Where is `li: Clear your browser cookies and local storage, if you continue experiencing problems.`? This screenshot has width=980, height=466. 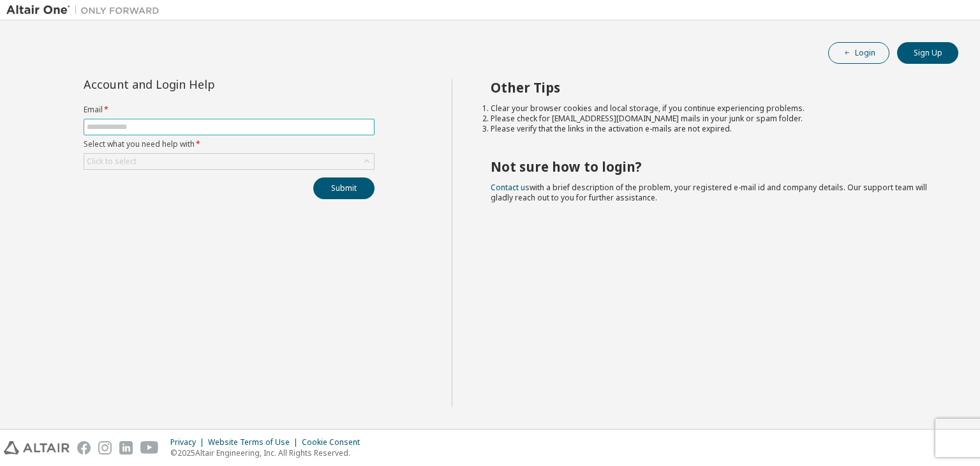
li: Clear your browser cookies and local storage, if you continue experiencing problems. is located at coordinates (714, 108).